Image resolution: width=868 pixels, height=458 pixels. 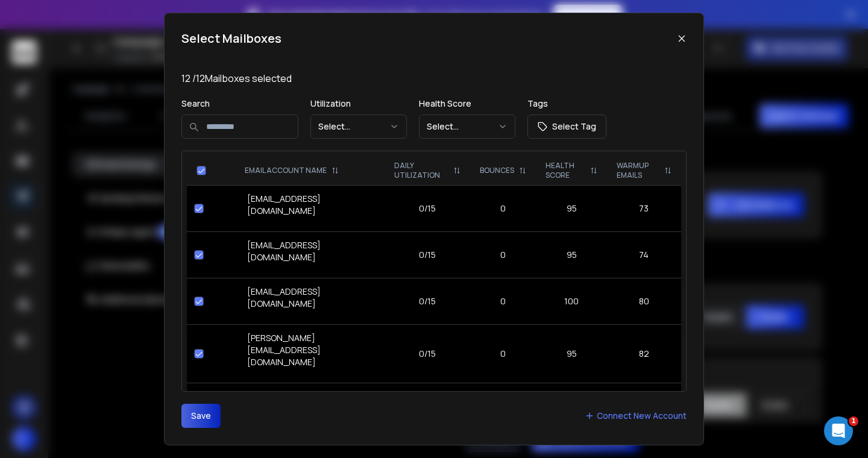 I want to click on p: Utilization, so click(x=359, y=104).